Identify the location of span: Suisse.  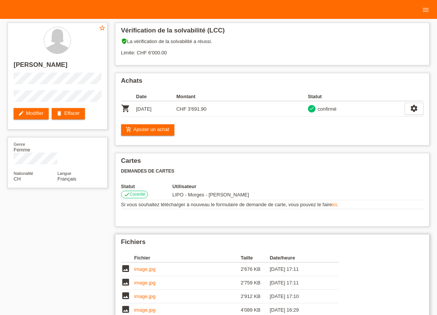
(17, 179).